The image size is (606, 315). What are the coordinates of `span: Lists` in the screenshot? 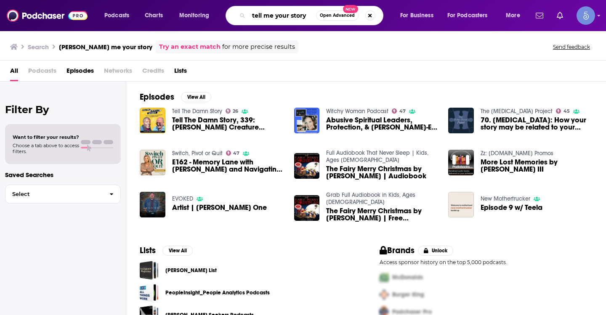 It's located at (180, 72).